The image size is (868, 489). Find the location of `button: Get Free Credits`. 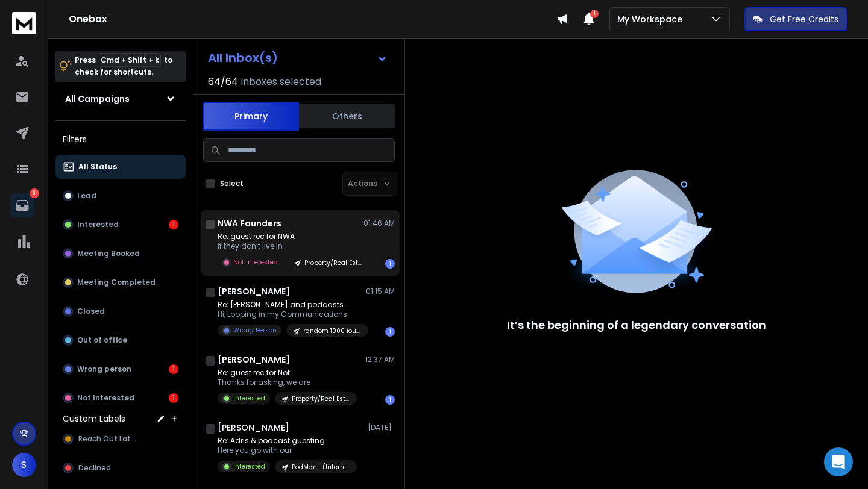

button: Get Free Credits is located at coordinates (796, 19).